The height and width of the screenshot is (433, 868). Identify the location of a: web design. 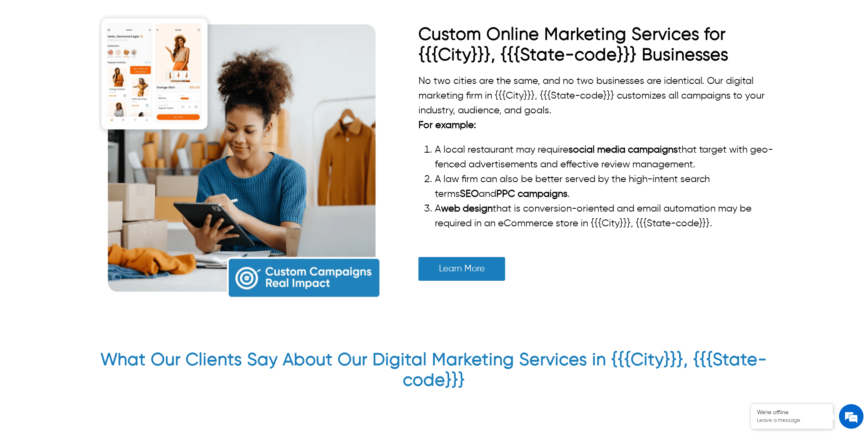
(467, 209).